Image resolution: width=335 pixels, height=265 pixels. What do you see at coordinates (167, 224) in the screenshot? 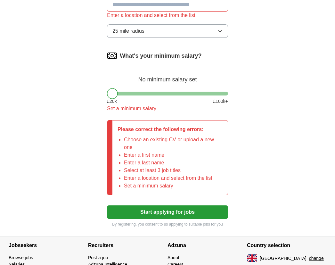
I see `p: By registering, you consent to us applying to suitable jobs for you` at bounding box center [167, 224].